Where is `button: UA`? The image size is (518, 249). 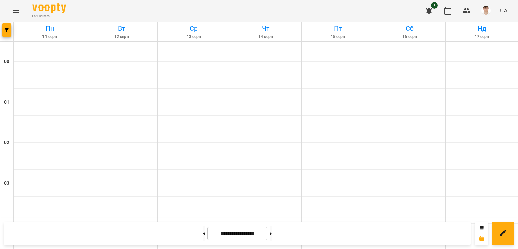 button: UA is located at coordinates (503, 10).